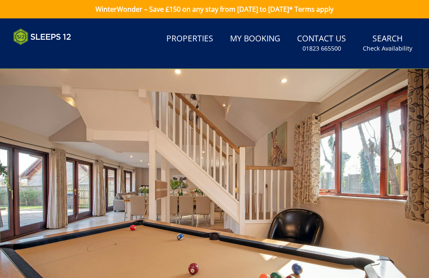  What do you see at coordinates (387, 43) in the screenshot?
I see `a: SearchCheck Availability` at bounding box center [387, 43].